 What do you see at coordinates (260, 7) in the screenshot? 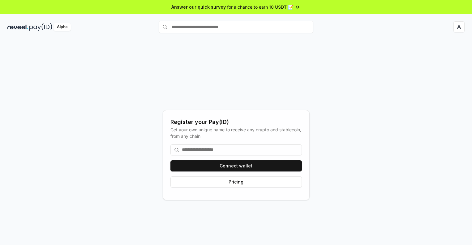
I see `span: for a chance to earn 10 USDT 📝` at bounding box center [260, 7].